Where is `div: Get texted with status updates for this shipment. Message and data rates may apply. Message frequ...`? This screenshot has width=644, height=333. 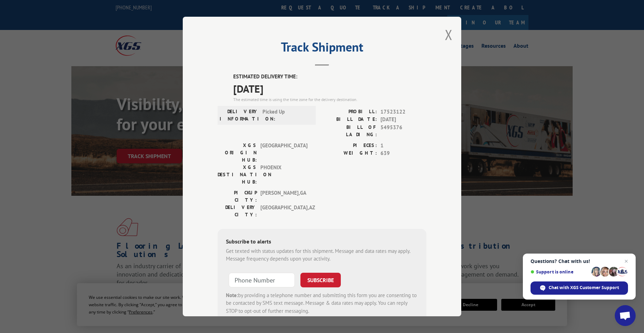 div: Get texted with status updates for this shipment. Message and data rates may apply. Message frequ... is located at coordinates (322, 254).